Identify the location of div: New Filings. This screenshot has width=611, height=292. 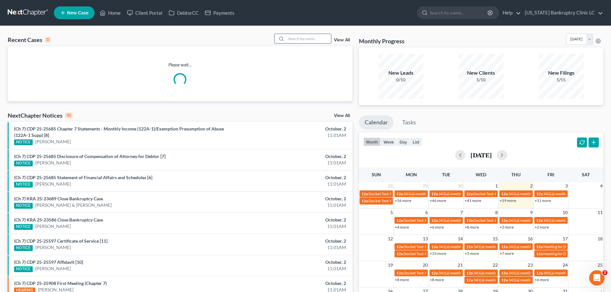
(561, 73).